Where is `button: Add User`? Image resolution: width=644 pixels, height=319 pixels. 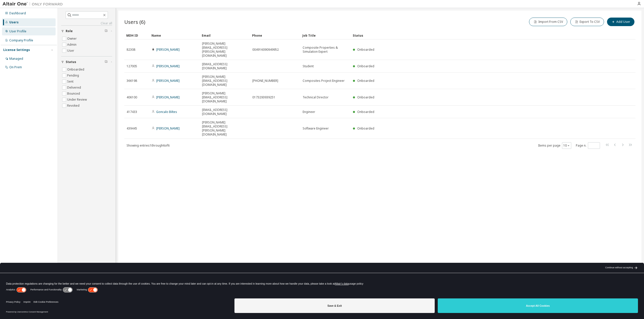
button: Add User is located at coordinates (621, 22).